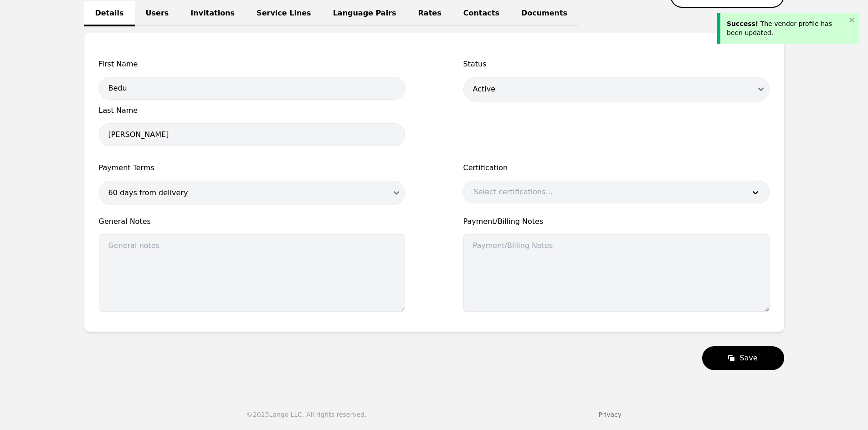 This screenshot has width=868, height=430. Describe the element at coordinates (252, 110) in the screenshot. I see `span: Last Name` at that location.